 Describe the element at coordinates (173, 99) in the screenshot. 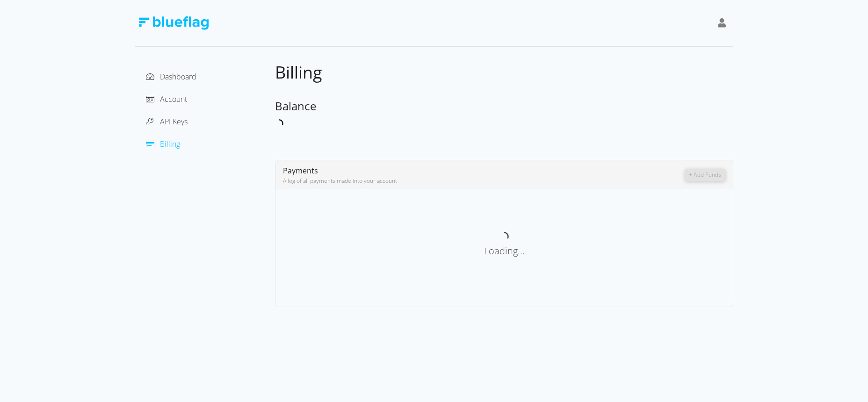

I see `span: Account` at that location.